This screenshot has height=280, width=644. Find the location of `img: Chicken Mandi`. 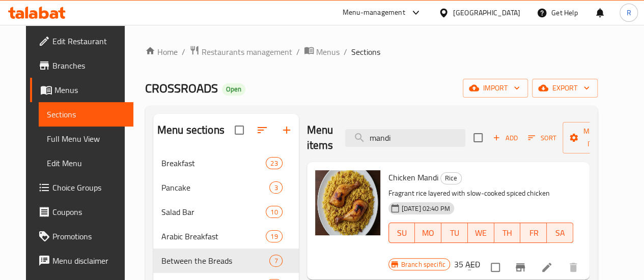

img: Chicken Mandi is located at coordinates (348, 203).